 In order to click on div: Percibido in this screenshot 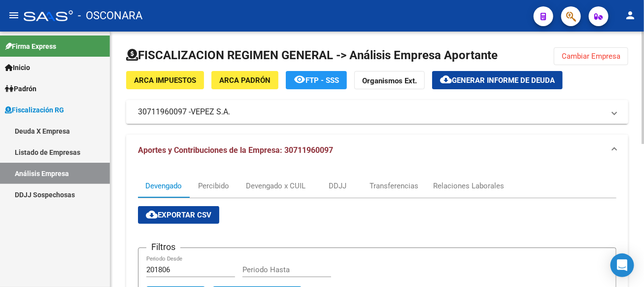, I will do `click(214, 186)`.